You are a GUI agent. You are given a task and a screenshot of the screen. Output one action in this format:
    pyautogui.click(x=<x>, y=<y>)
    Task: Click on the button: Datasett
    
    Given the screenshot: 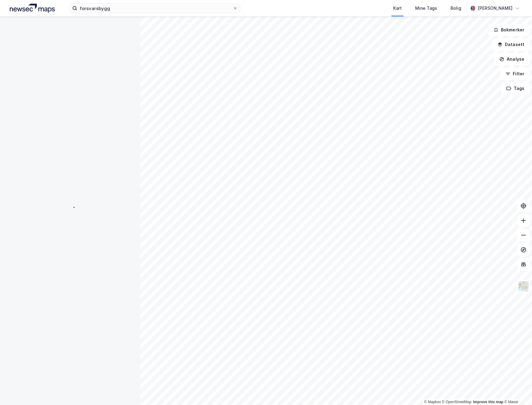 What is the action you would take?
    pyautogui.click(x=511, y=45)
    